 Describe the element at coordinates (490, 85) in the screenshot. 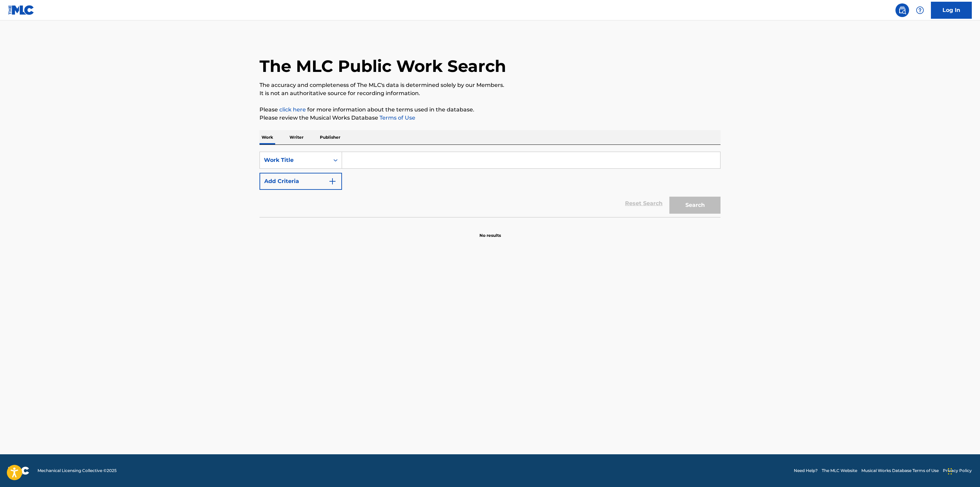

I see `p: The accuracy and completeness of The MLC's data is determined solely by our Members.` at that location.